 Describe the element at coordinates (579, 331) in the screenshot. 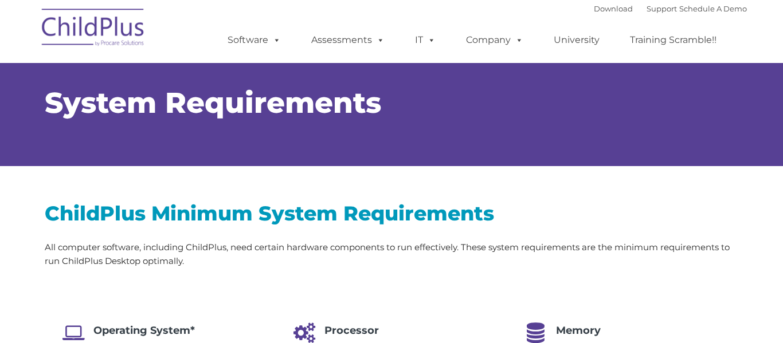

I see `span: Memory` at that location.